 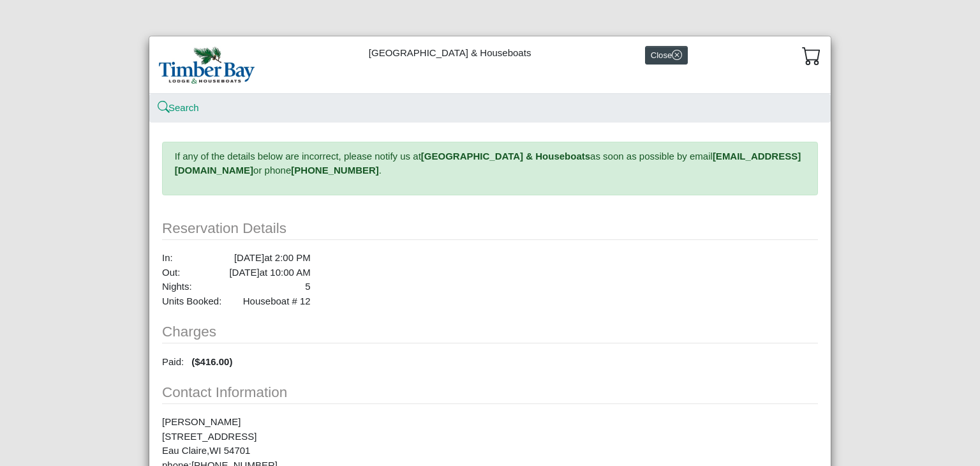 I want to click on span: at 2:00 PM, so click(x=287, y=257).